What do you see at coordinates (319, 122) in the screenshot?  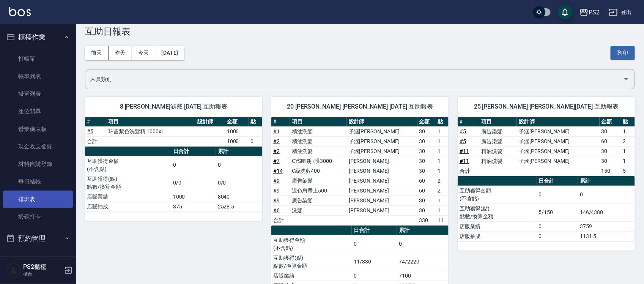 I see `th: 項目` at bounding box center [319, 122].